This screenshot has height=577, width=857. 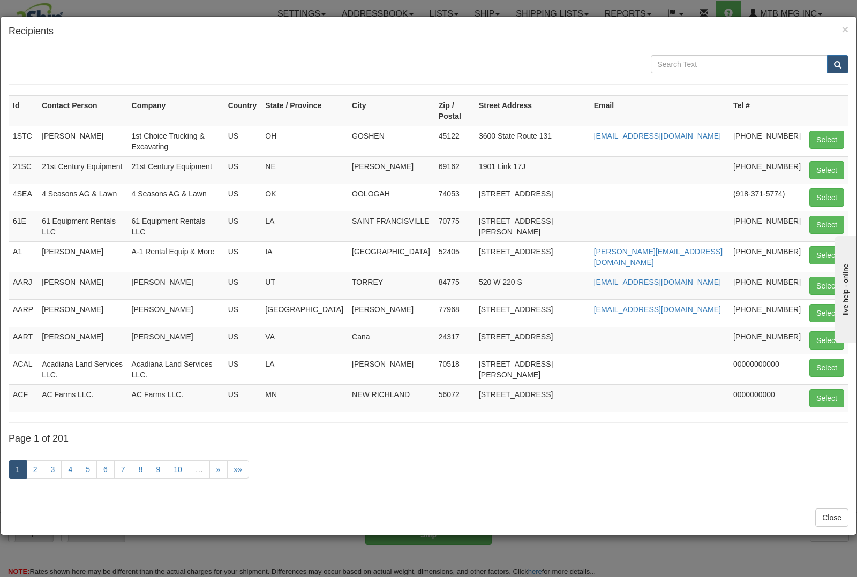 I want to click on td: LA, so click(x=304, y=369).